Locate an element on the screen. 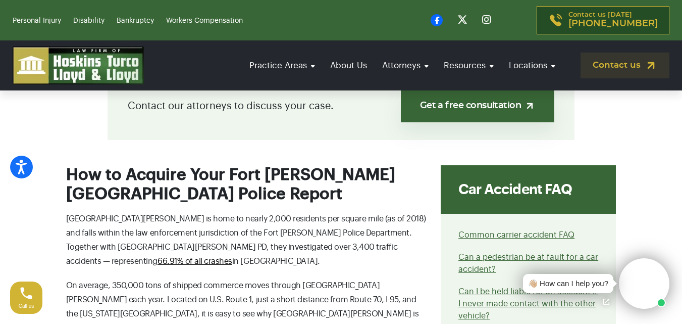 Image resolution: width=682 pixels, height=324 pixels. a: Common carrier accident FAQ is located at coordinates (516, 235).